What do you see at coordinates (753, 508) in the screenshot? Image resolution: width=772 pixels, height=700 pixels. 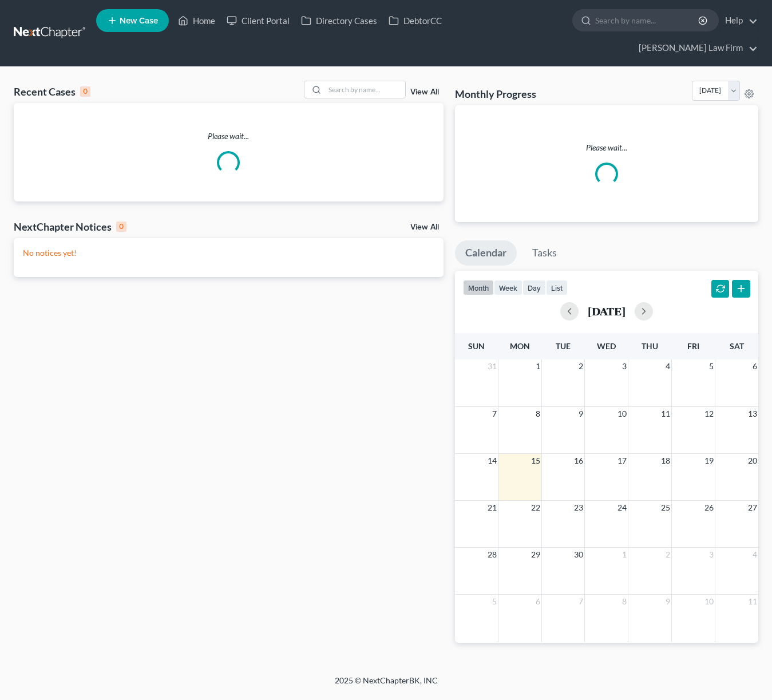 I see `span: 27` at bounding box center [753, 508].